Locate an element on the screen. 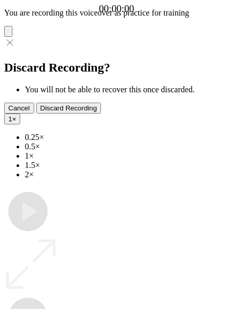 The height and width of the screenshot is (309, 233). li: 1.5× is located at coordinates (127, 165).